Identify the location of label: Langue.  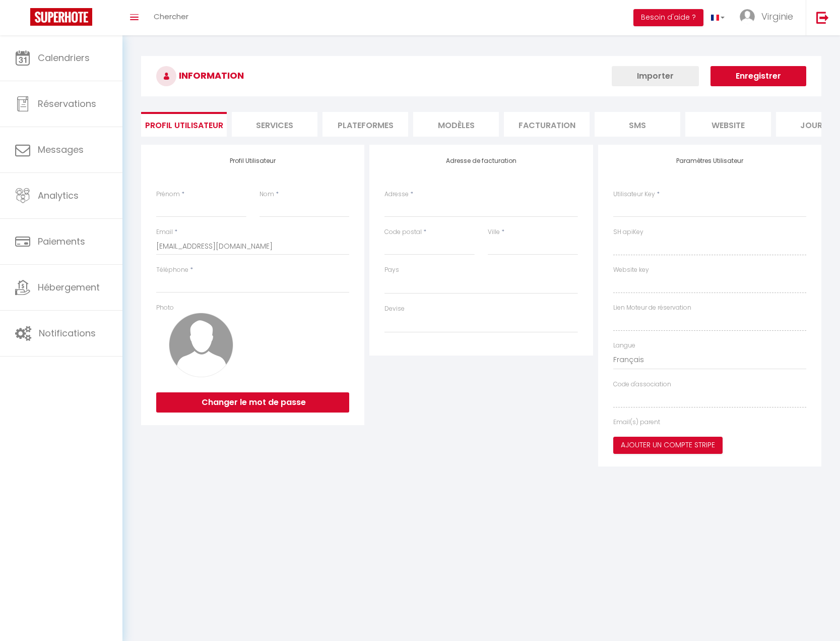
(625, 345).